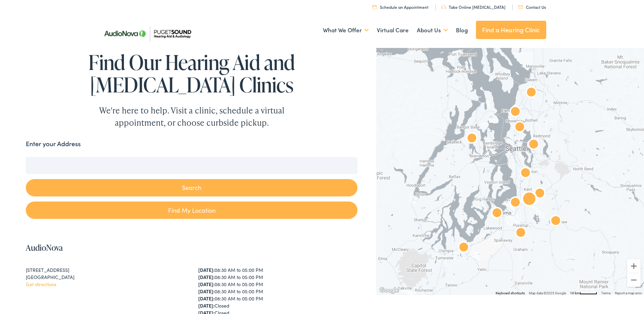 The width and height of the screenshot is (644, 314). I want to click on button: Search, so click(192, 188).